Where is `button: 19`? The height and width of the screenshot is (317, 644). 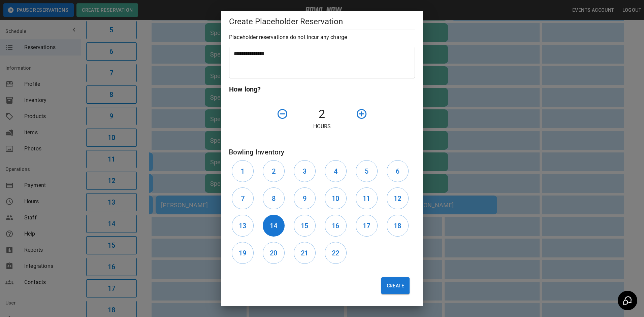 button: 19 is located at coordinates (242, 253).